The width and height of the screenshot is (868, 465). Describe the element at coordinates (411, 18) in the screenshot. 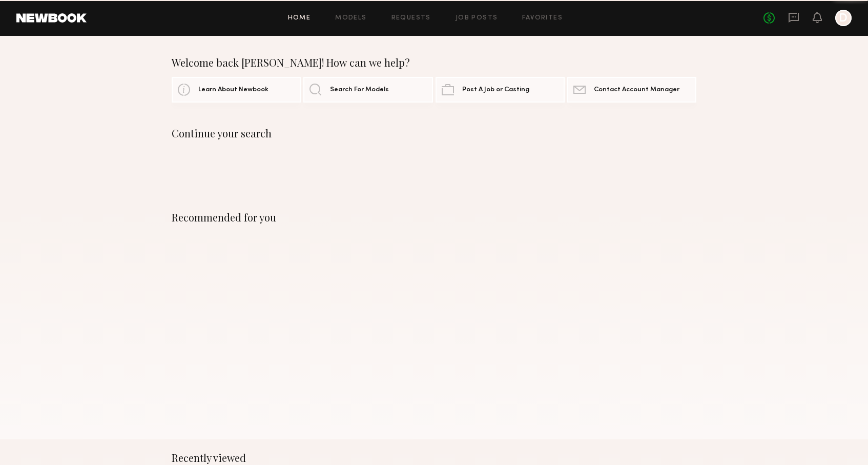

I see `a: Requests` at that location.